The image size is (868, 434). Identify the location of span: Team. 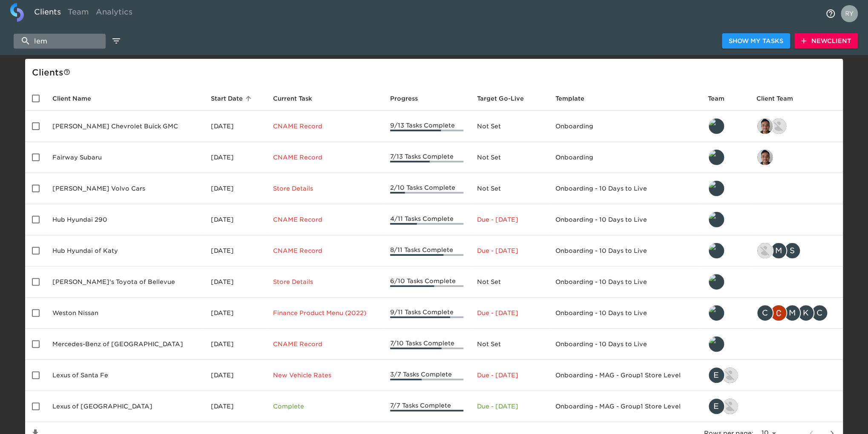
(722, 99).